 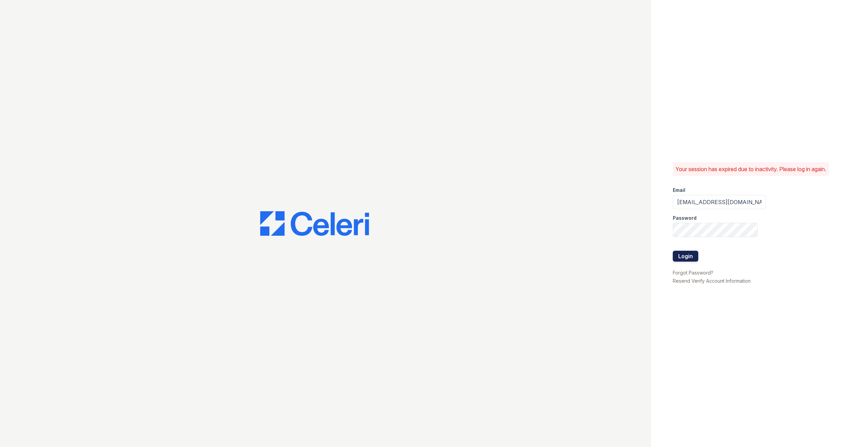 I want to click on p: Your session has expired due to inactivity. Please log in again., so click(x=751, y=169).